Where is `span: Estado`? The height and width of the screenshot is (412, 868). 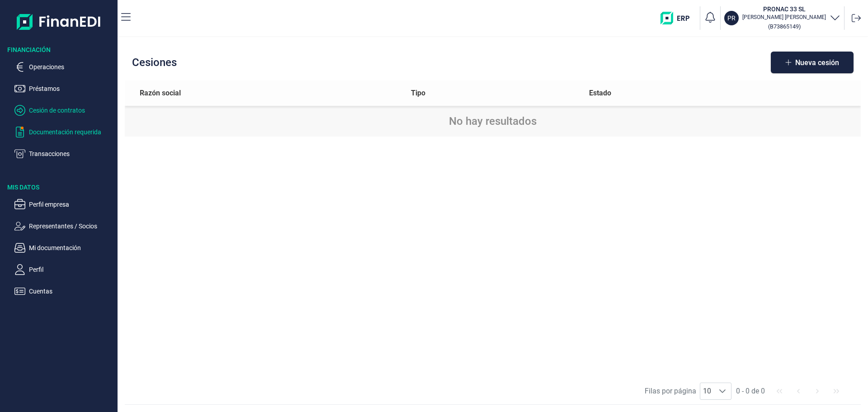 span: Estado is located at coordinates (600, 93).